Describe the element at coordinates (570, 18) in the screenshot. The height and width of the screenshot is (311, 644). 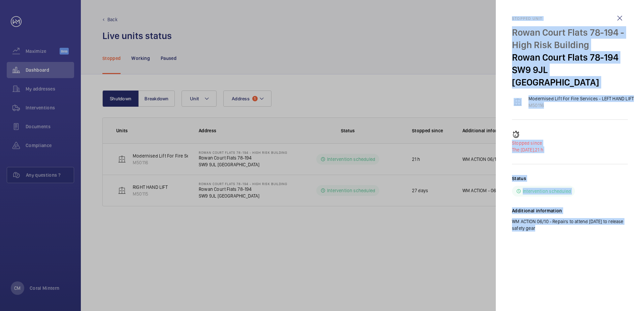
I see `h2: Stopped unit` at that location.